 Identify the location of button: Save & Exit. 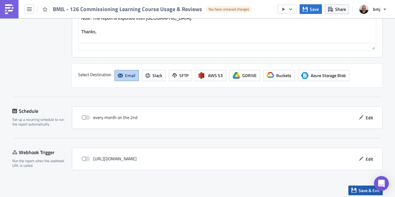
(365, 190).